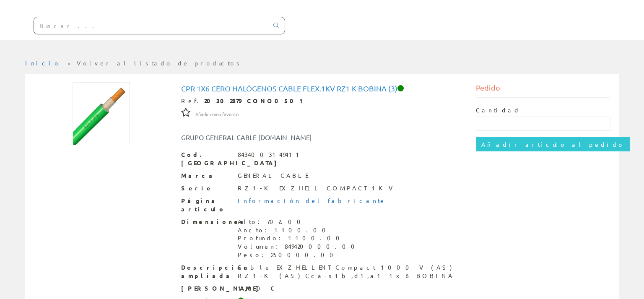 The width and height of the screenshot is (644, 299). What do you see at coordinates (151, 26) in the screenshot?
I see `input: Buscar ...` at bounding box center [151, 26].